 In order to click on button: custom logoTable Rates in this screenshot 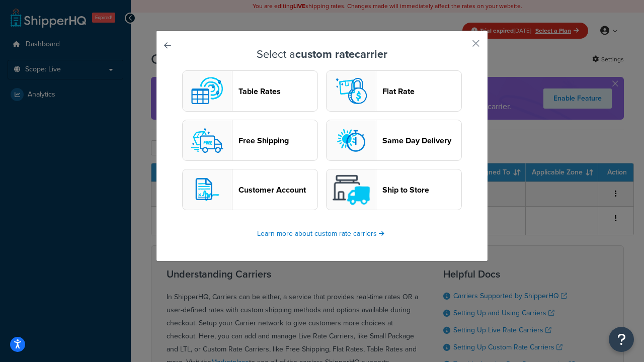, I will do `click(250, 91)`.